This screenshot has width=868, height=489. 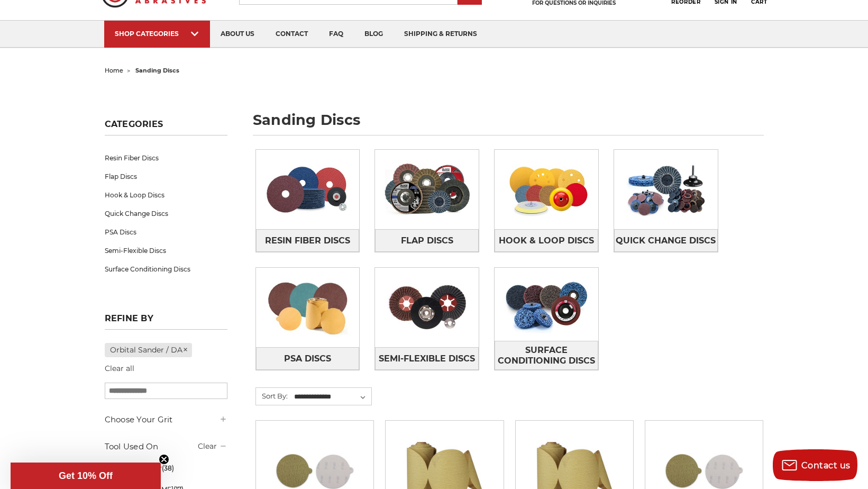 What do you see at coordinates (149, 350) in the screenshot?
I see `a: Orbital Sander / DA` at bounding box center [149, 350].